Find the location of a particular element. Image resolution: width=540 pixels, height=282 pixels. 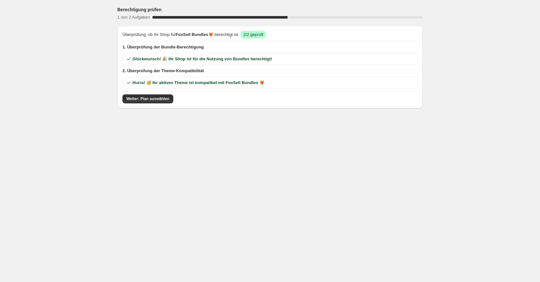

span: 1 von 2 Aufgaben is located at coordinates (133, 17).